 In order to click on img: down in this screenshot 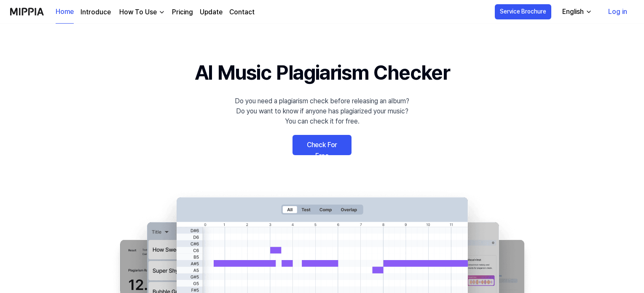, I will do `click(162, 12)`.